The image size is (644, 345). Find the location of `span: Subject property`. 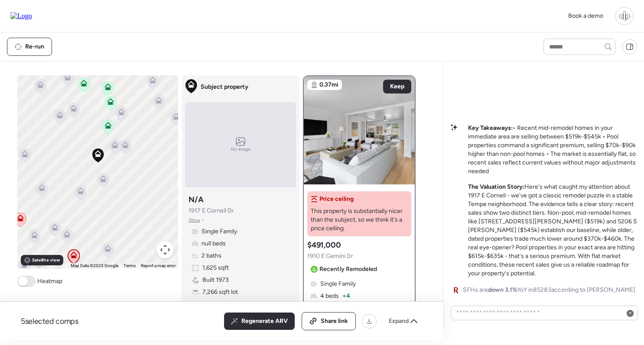

span: Subject property is located at coordinates (224, 87).